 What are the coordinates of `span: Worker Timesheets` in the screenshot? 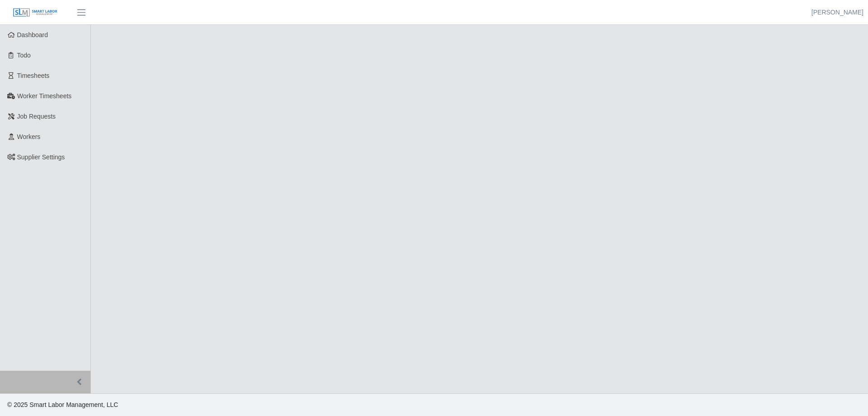 It's located at (44, 96).